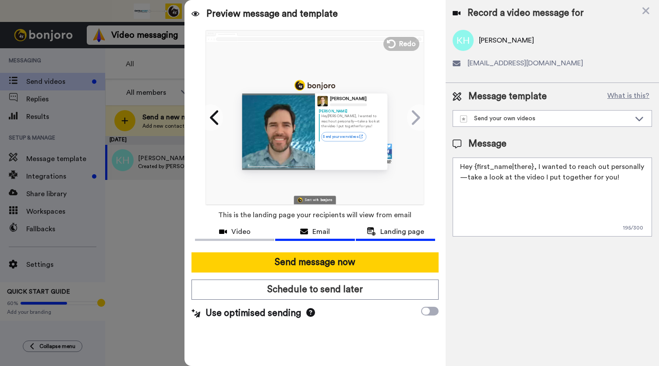  What do you see at coordinates (279, 165) in the screenshot?
I see `img: player-controls-full.svg` at bounding box center [279, 165].